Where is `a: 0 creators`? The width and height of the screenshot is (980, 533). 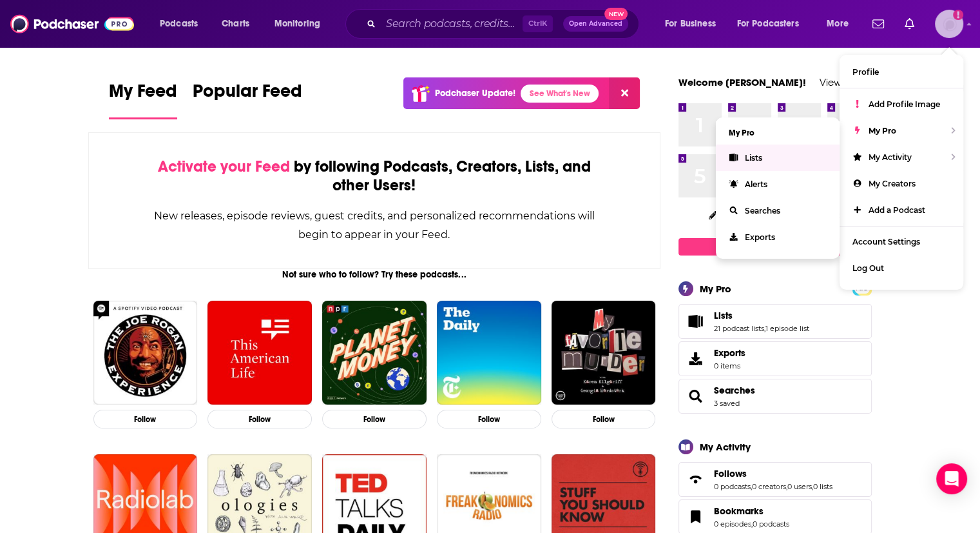
a: 0 creators is located at coordinates (769, 486).